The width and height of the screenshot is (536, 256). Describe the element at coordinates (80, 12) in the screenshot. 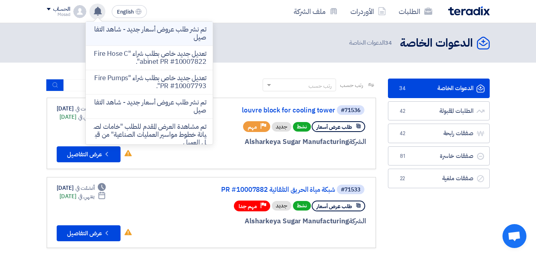

I see `img: profile_test.png` at that location.